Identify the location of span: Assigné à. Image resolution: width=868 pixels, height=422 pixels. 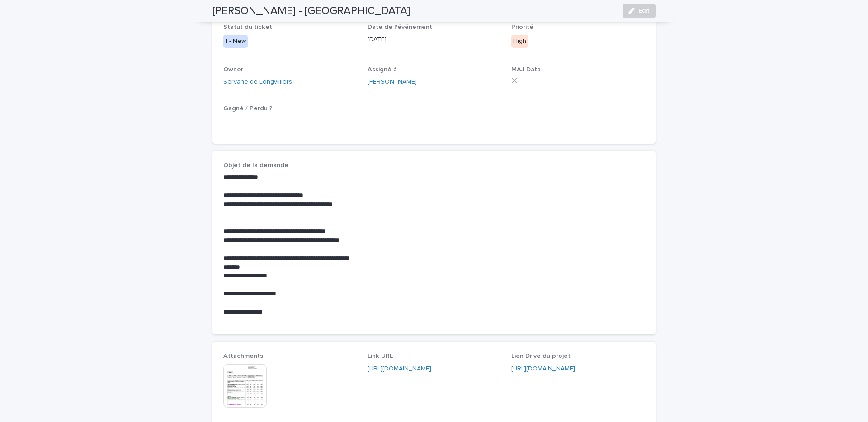
(383, 69).